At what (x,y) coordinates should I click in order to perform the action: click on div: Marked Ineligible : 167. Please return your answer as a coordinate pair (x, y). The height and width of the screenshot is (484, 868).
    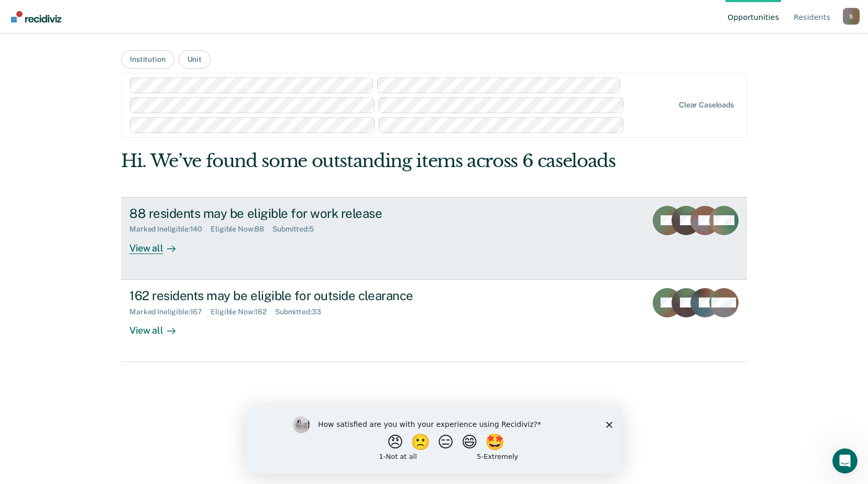
    Looking at the image, I should click on (170, 311).